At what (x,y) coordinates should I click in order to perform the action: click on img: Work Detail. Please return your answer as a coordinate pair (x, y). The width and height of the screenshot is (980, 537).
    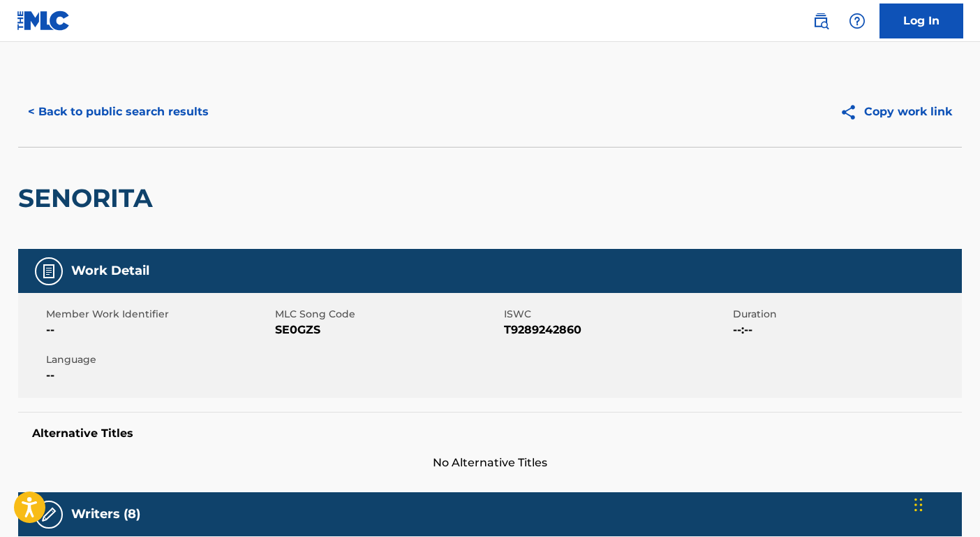
    Looking at the image, I should click on (49, 271).